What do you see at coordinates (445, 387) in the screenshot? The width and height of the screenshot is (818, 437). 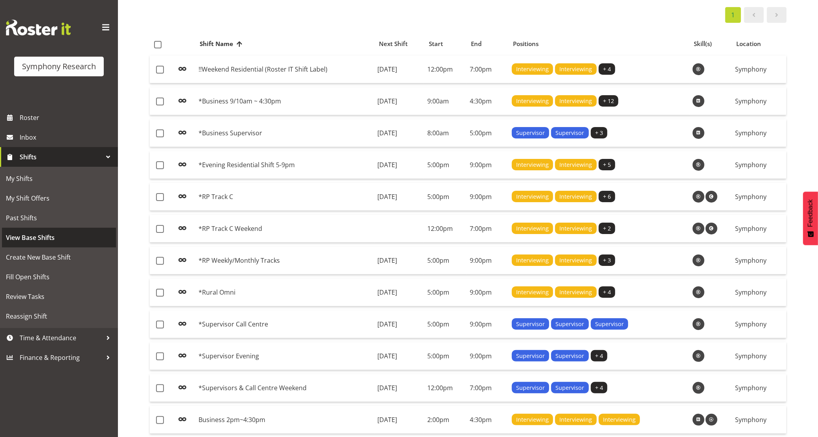 I see `td: 12:00pm` at bounding box center [445, 387].